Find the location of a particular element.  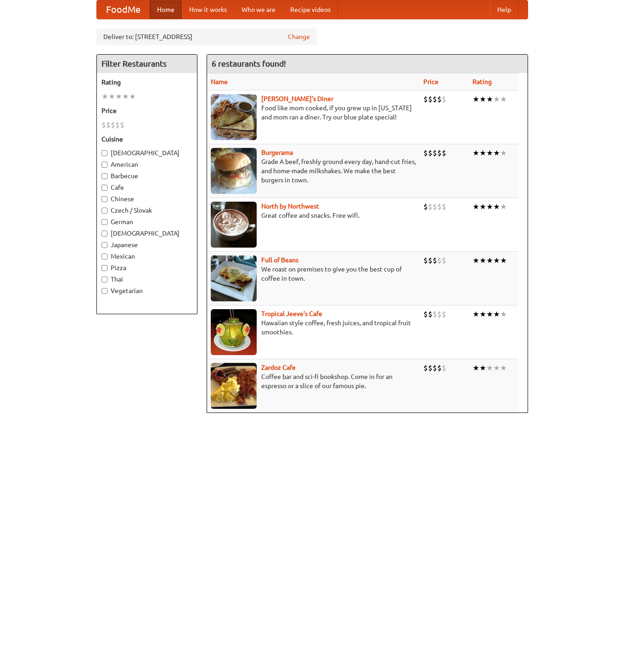

label: German is located at coordinates (147, 222).